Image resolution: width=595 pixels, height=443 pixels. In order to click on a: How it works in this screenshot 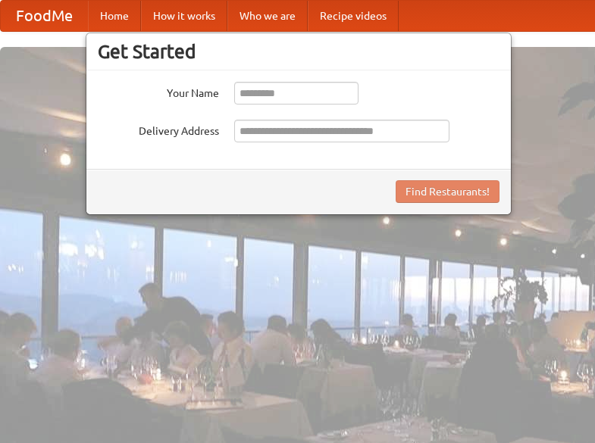, I will do `click(184, 16)`.